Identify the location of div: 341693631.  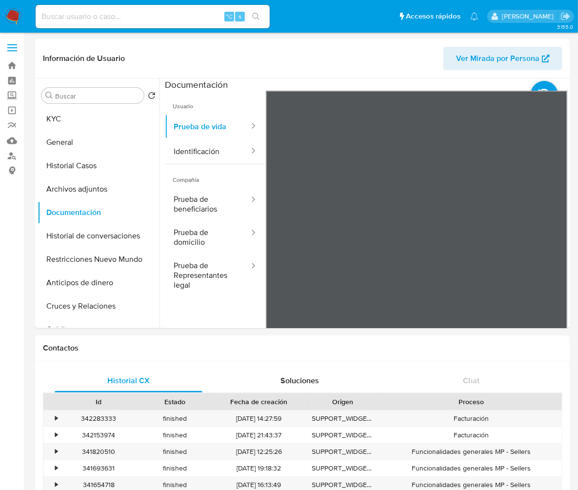
(98, 468).